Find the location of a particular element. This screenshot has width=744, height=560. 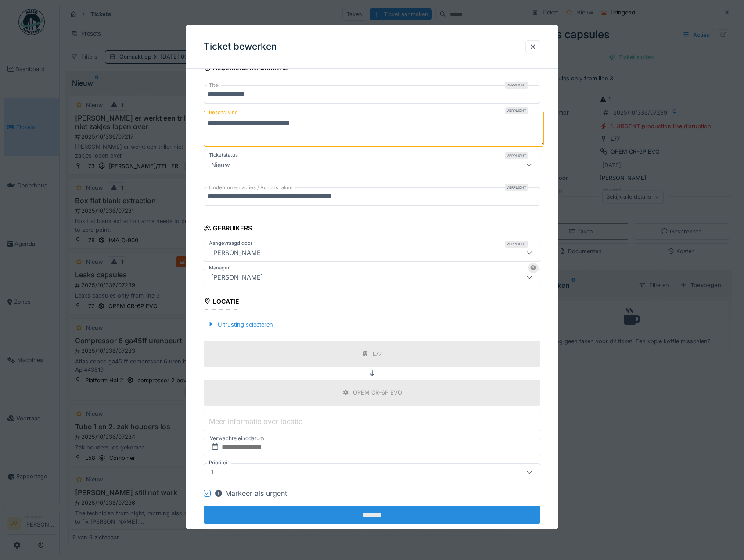

label: Prioriteit is located at coordinates (219, 463).